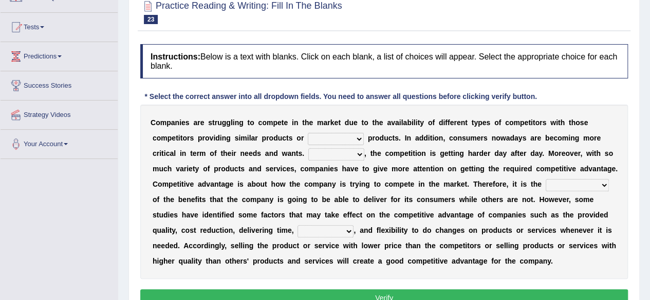  I want to click on h4: Below is a text with blanks. Click on each blank, a list of choices will appear. Select the appro..., so click(384, 61).